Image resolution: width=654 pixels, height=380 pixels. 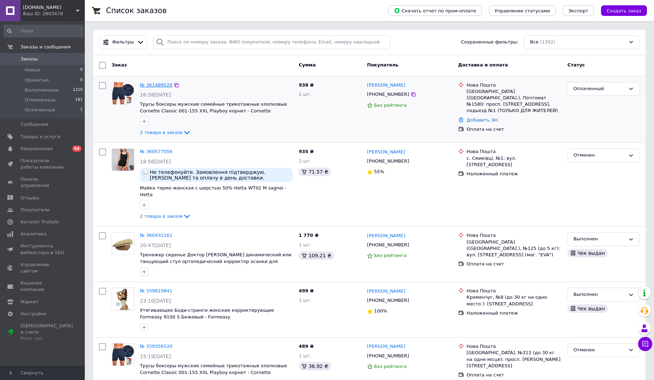 I want to click on span: 935 ₴, so click(x=306, y=151).